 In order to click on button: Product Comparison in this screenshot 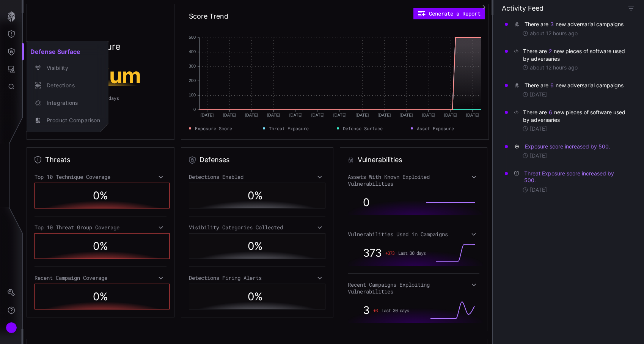, I will do `click(68, 120)`.